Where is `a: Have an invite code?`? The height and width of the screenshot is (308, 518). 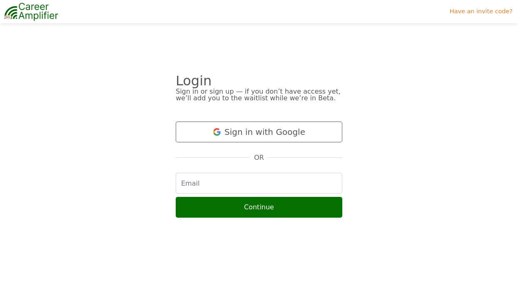
a: Have an invite code? is located at coordinates (481, 12).